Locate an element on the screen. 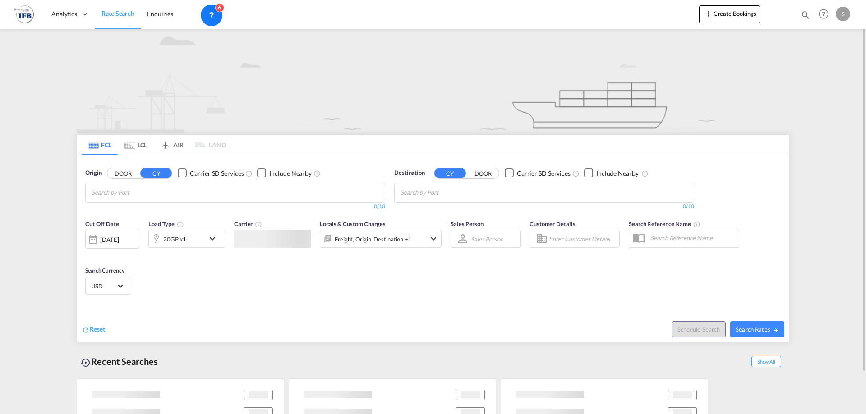 This screenshot has width=866, height=414. md-icon: icon-airplane is located at coordinates (166, 143).